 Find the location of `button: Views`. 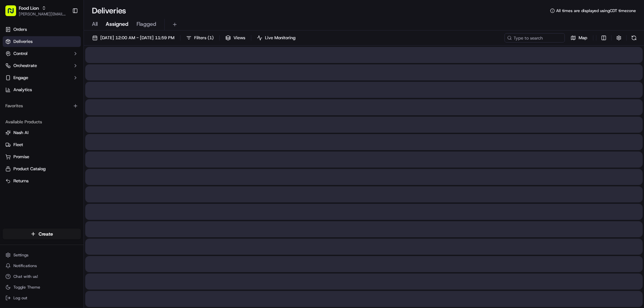

button: Views is located at coordinates (235, 38).